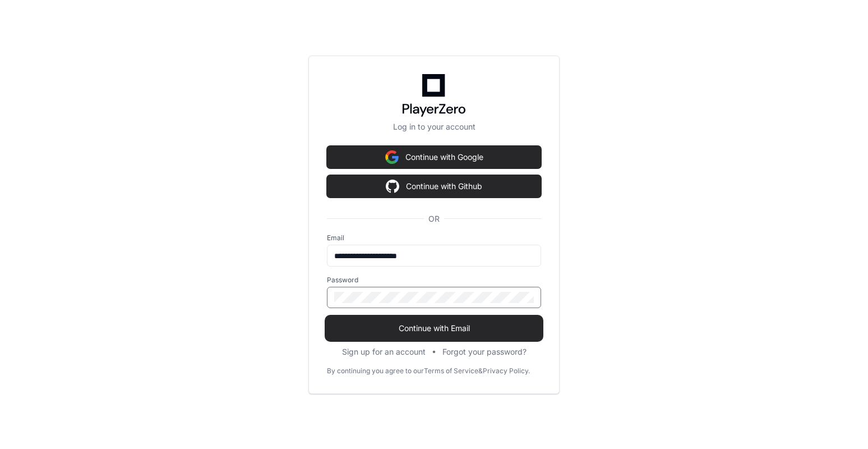 The width and height of the screenshot is (868, 449). Describe the element at coordinates (434, 219) in the screenshot. I see `span: OR` at that location.